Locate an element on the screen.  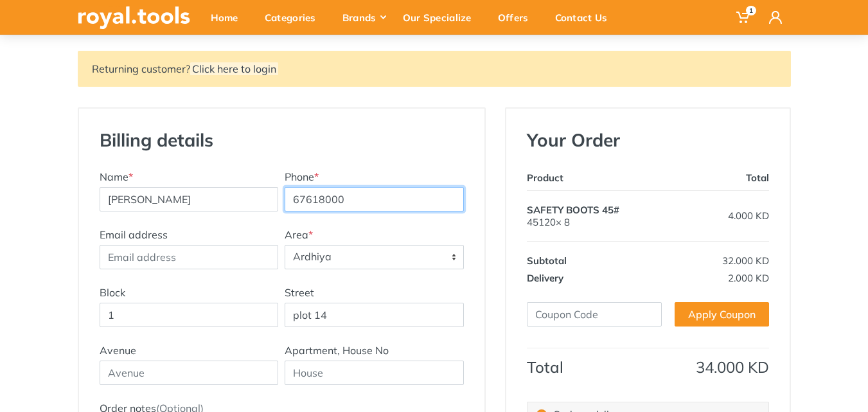
div: Categories is located at coordinates (294, 18).